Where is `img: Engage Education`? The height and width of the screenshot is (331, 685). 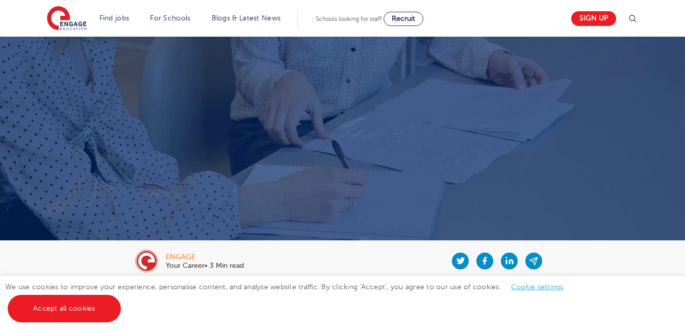
img: Engage Education is located at coordinates (67, 19).